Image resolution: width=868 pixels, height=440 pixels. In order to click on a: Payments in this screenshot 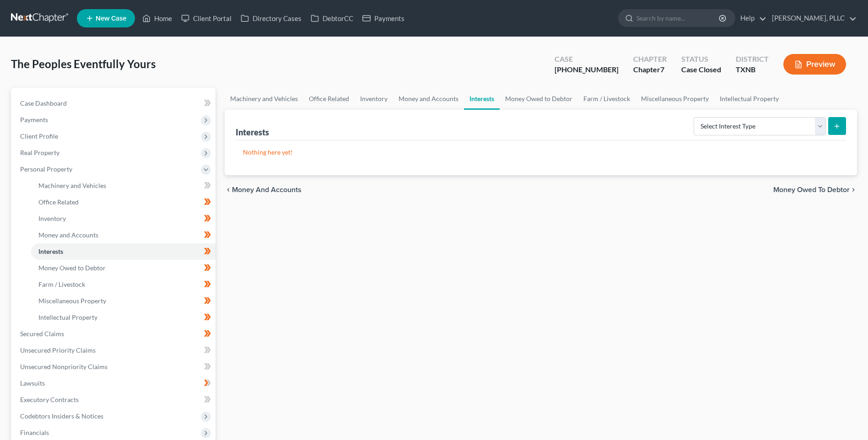, I will do `click(383, 18)`.